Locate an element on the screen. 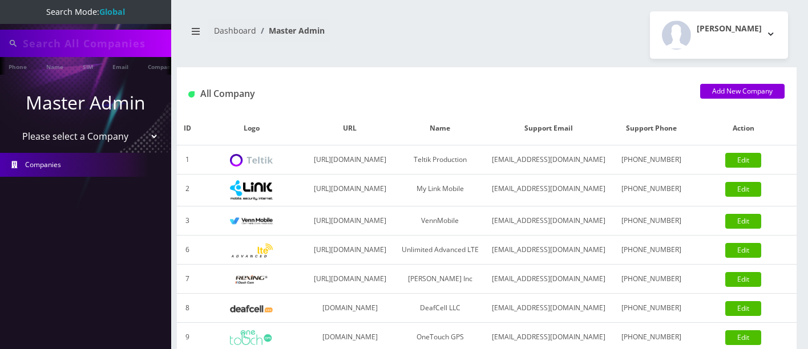 The image size is (808, 349). td: Unlimited Advanced LTE is located at coordinates (440, 250).